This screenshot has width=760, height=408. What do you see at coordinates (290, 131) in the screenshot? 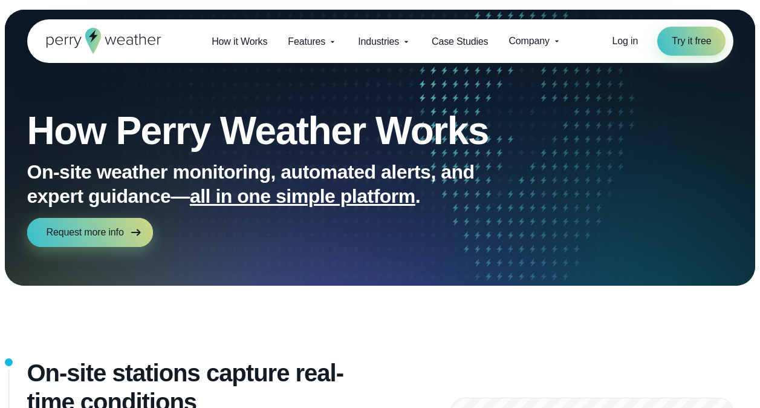
I see `h1: How Perry Weather Works` at bounding box center [290, 131].